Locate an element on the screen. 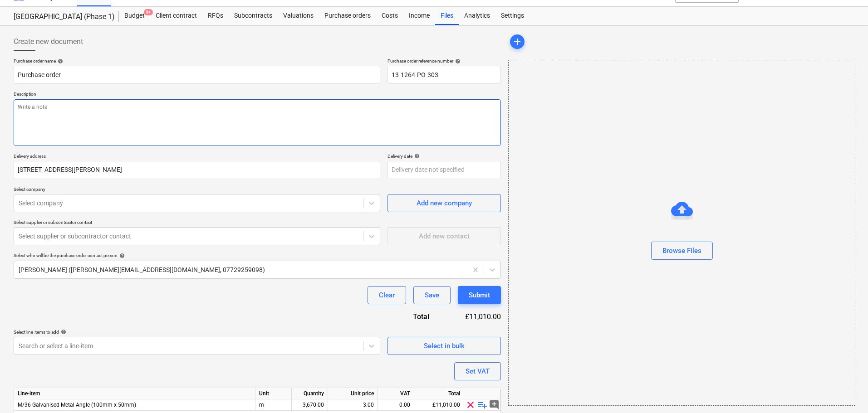 This screenshot has width=868, height=413. input: Document name is located at coordinates (197, 75).